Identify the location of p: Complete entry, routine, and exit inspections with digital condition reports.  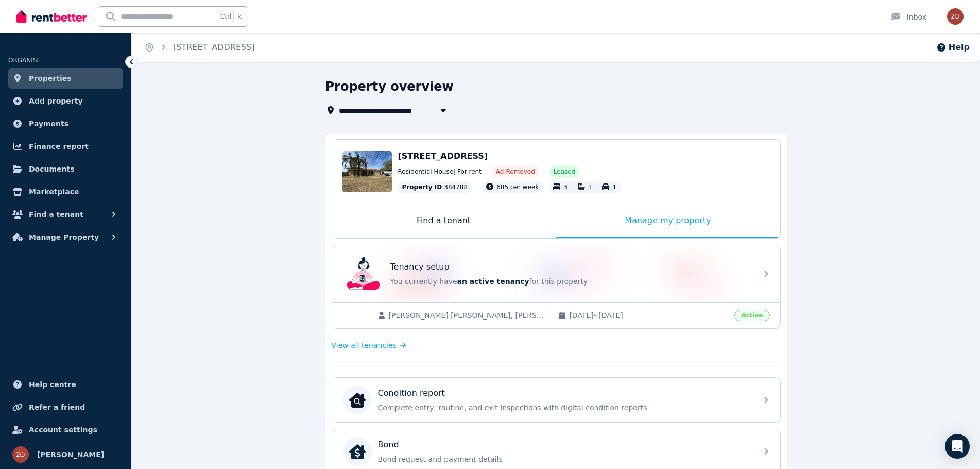
(564, 408).